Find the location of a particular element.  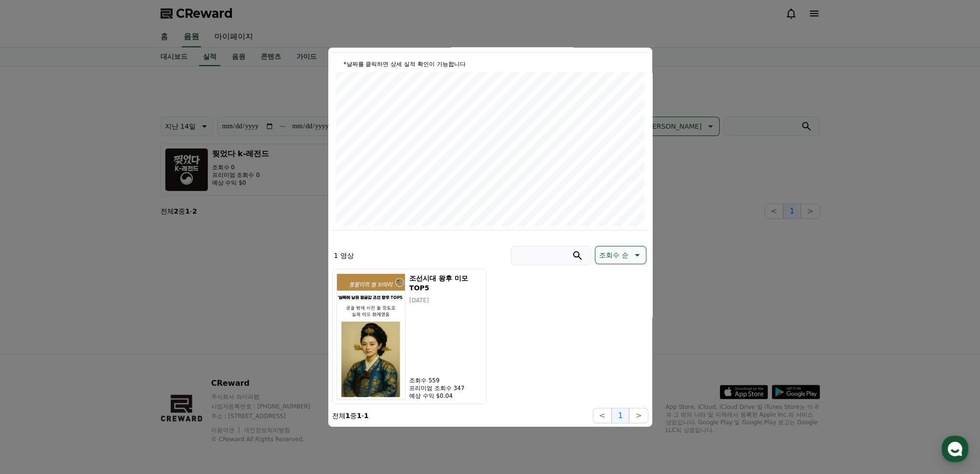

button: 조회수 순 is located at coordinates (620, 255).